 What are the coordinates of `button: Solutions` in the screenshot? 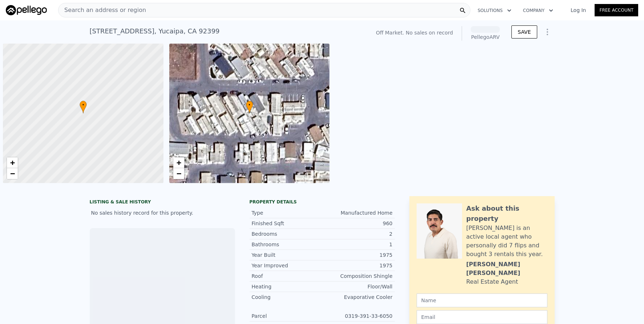 It's located at (495, 10).